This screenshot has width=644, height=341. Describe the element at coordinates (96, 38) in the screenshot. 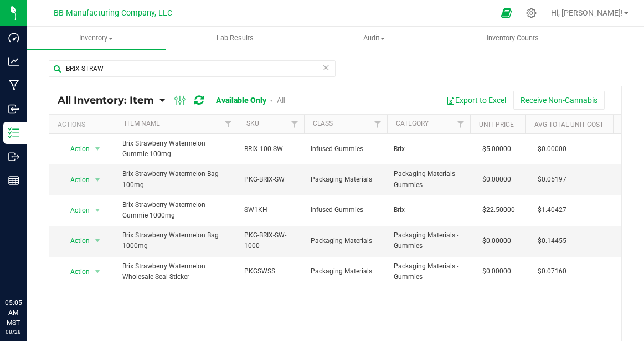

I see `span: Inventory` at that location.